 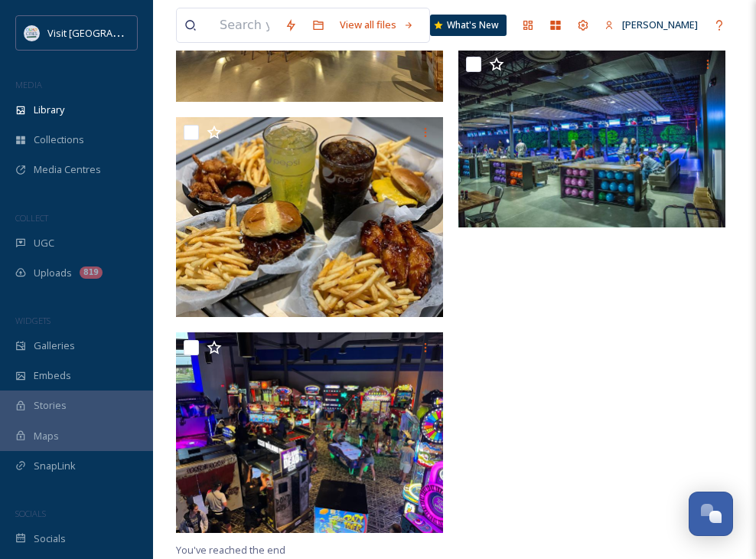 What do you see at coordinates (711, 513) in the screenshot?
I see `button: Open Chat` at bounding box center [711, 513].